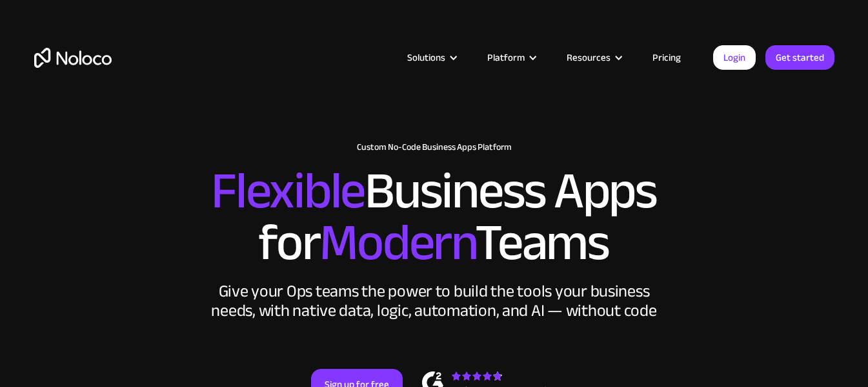  I want to click on a: Pricing, so click(666, 58).